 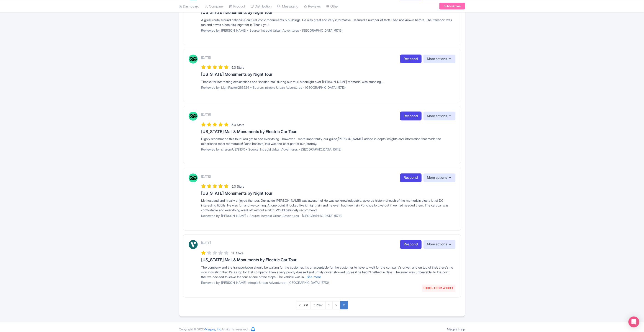 I want to click on span: HIDDEN FROM WIDGET, so click(x=439, y=288).